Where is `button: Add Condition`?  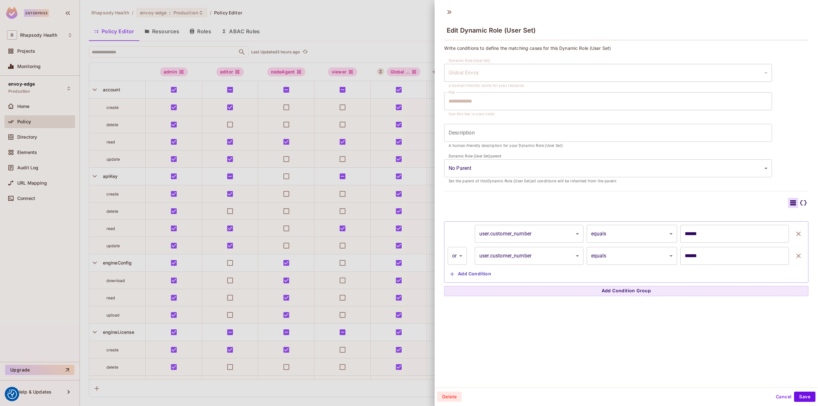 button: Add Condition is located at coordinates (471, 274).